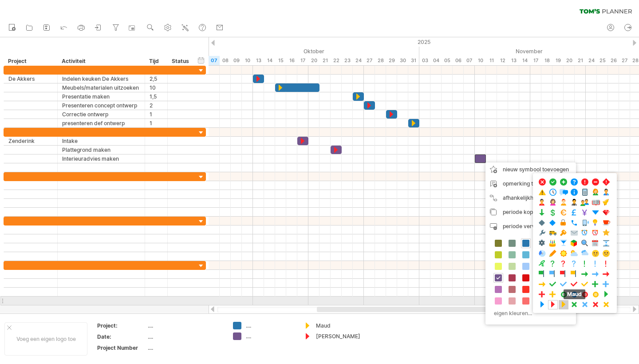 The image size is (639, 364). Describe the element at coordinates (469, 60) in the screenshot. I see `div: vrijdag, 7 November 2025` at that location.